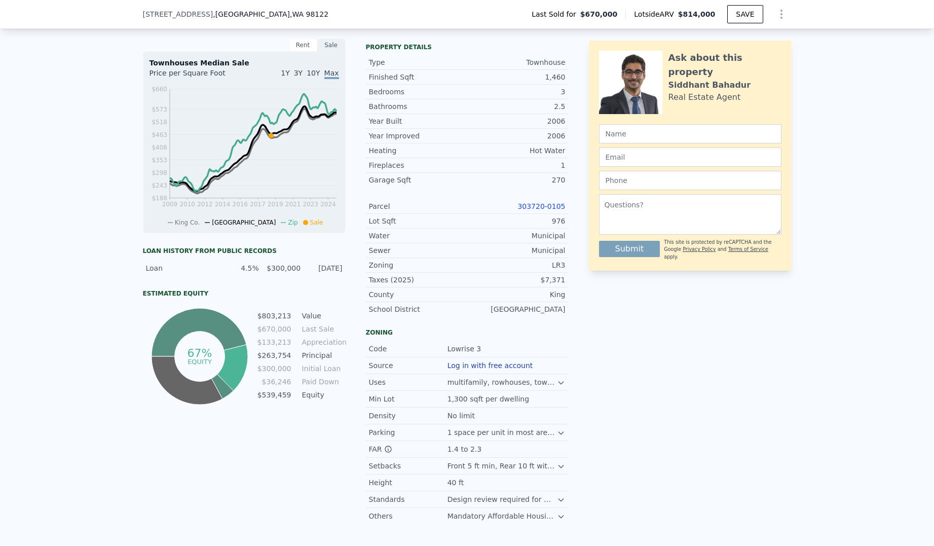 This screenshot has height=546, width=934. Describe the element at coordinates (517, 221) in the screenshot. I see `div: 976` at that location.